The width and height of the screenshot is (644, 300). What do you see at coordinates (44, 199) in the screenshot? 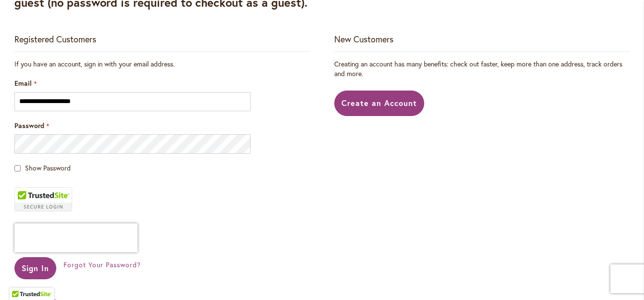
I see `div: TrustedSite Certified` at bounding box center [44, 199].